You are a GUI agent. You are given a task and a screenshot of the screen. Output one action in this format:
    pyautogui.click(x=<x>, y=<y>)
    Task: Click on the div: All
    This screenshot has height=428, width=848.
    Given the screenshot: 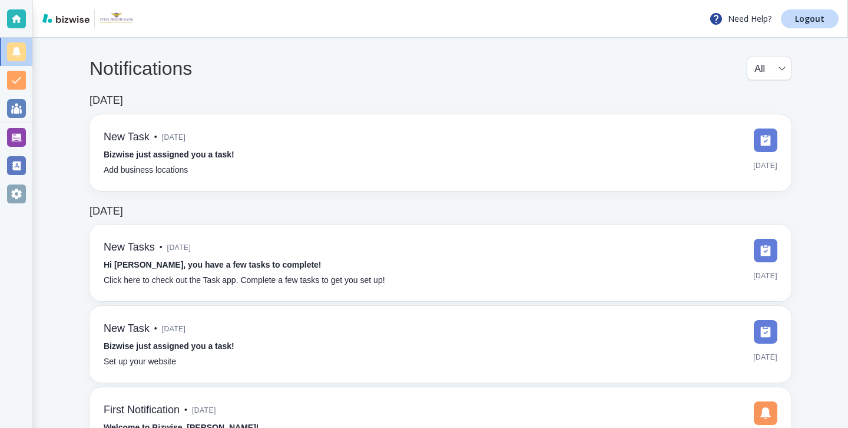 What is the action you would take?
    pyautogui.click(x=769, y=68)
    